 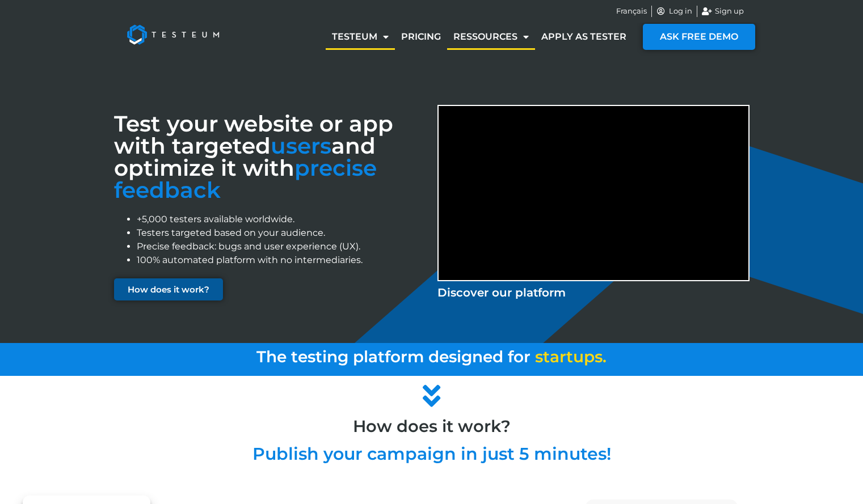 What do you see at coordinates (169, 289) in the screenshot?
I see `span: How does it work?` at bounding box center [169, 289].